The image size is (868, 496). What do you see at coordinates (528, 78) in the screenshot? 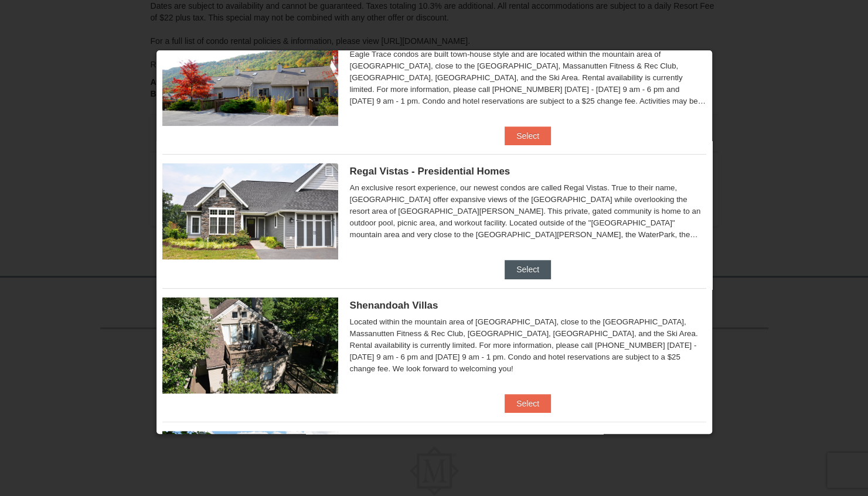
I see `div: Eagle Trace condos are built town-house style and are located within the mountain area of [GEOGRA...` at bounding box center [528, 78].